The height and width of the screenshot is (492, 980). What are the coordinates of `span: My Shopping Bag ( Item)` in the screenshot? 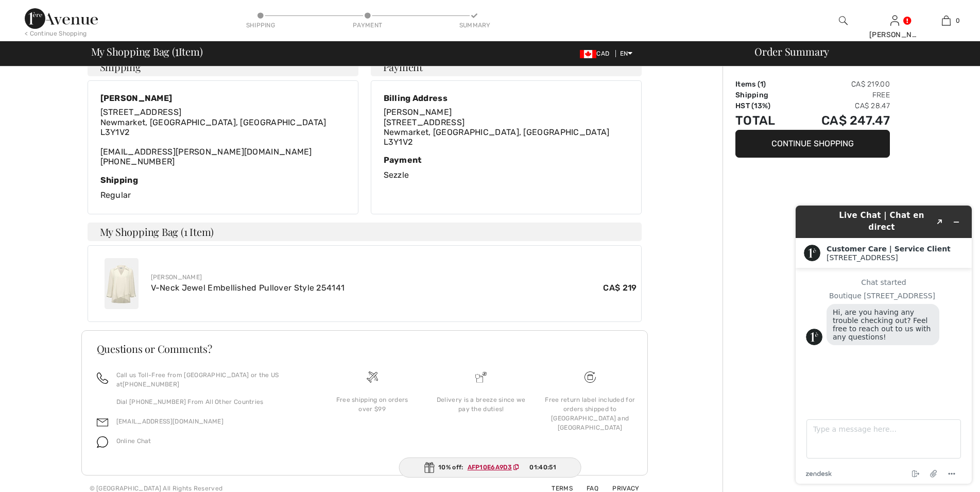 It's located at (147, 52).